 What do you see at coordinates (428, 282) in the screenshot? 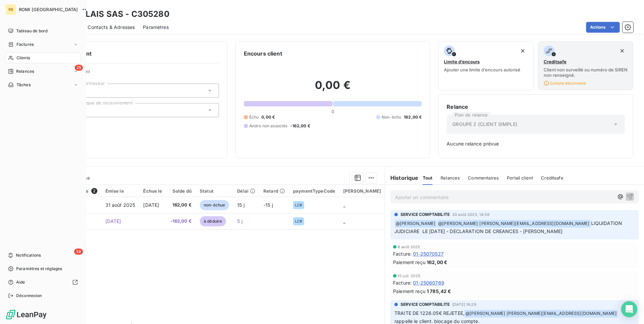
I see `span: 01-25060769` at bounding box center [428, 282].